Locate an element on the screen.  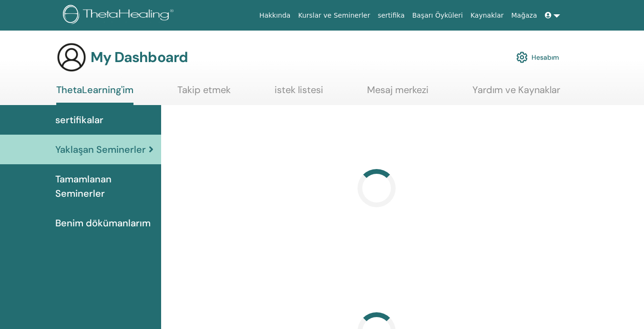
img: logo.png is located at coordinates (120, 15).